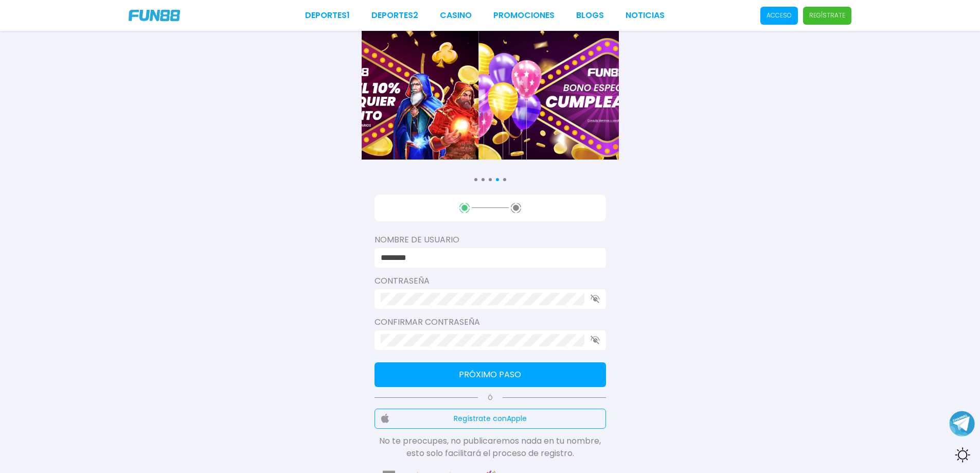 Image resolution: width=980 pixels, height=473 pixels. Describe the element at coordinates (490, 419) in the screenshot. I see `button: Regístrate conApple` at that location.